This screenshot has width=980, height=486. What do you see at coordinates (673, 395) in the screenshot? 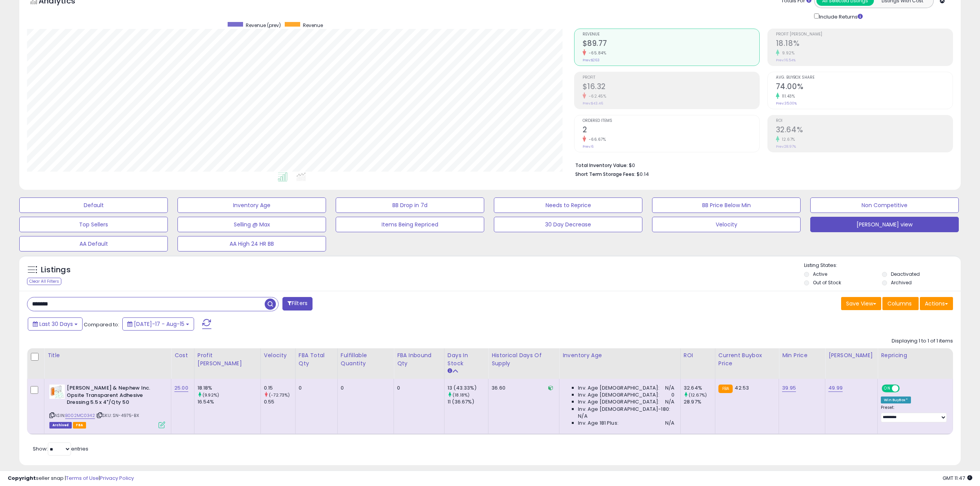
I see `span: 0` at bounding box center [673, 395].